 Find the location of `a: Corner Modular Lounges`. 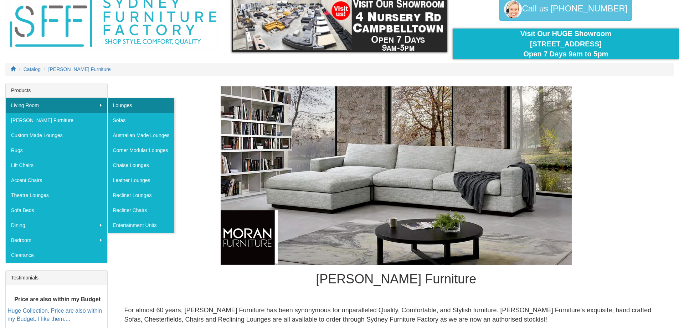

a: Corner Modular Lounges is located at coordinates (141, 150).